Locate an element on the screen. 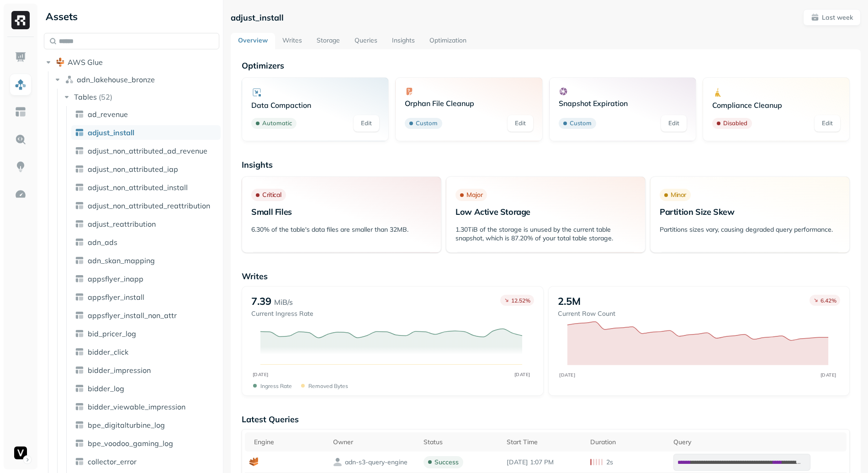 This screenshot has height=473, width=868. span: bpe_voodoo_gaming_log is located at coordinates (130, 443).